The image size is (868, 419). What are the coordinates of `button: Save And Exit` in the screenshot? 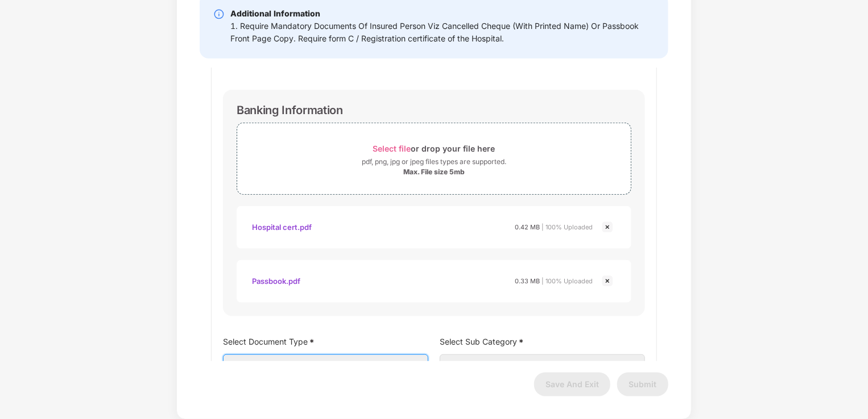 It's located at (572, 384).